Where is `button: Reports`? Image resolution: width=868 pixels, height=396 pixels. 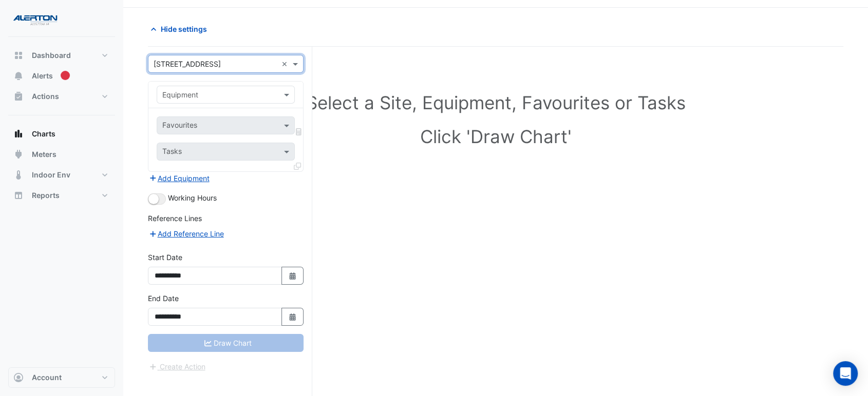 button: Reports is located at coordinates (62, 196).